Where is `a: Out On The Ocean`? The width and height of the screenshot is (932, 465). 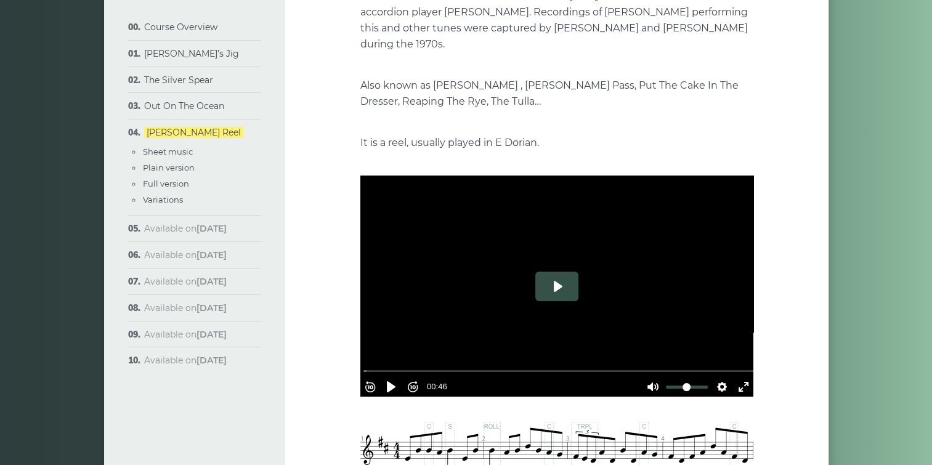 a: Out On The Ocean is located at coordinates (184, 106).